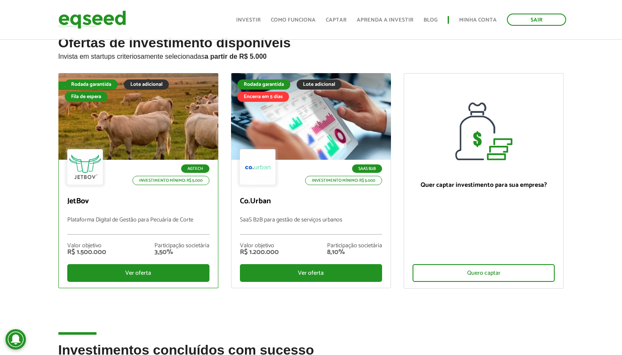 The height and width of the screenshot is (355, 622). Describe the element at coordinates (182, 253) in the screenshot. I see `div: 3,50%` at that location.